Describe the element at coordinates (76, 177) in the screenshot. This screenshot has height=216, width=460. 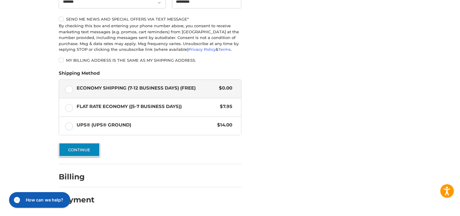
I see `h2: Billing` at that location.